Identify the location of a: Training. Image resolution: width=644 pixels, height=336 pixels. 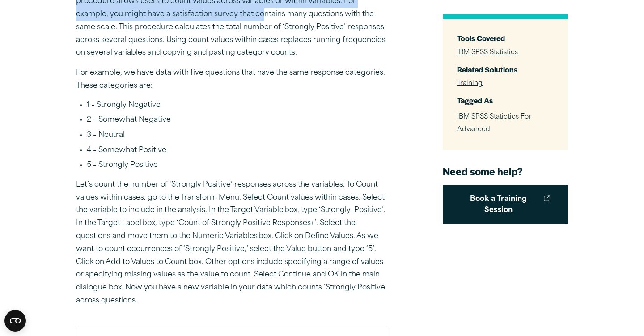
(469, 83).